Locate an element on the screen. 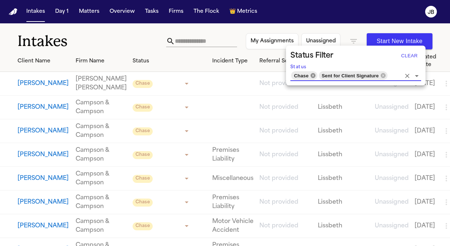 The height and width of the screenshot is (246, 450). span: Sent for Client Signature is located at coordinates (350, 76).